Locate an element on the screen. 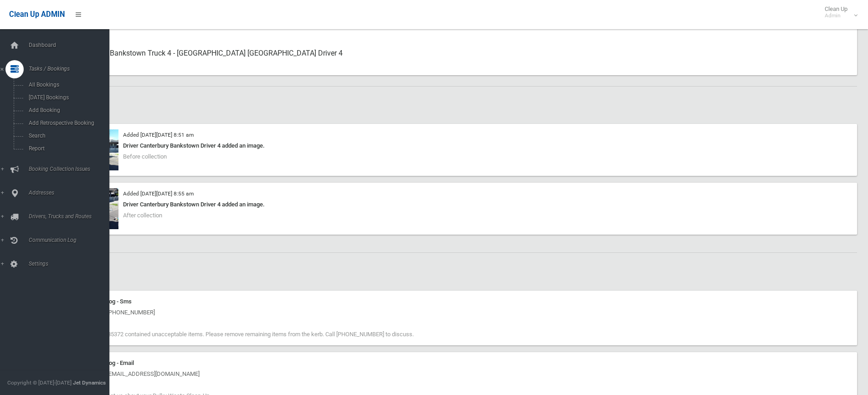 This screenshot has height=395, width=868. div: Communication Log - Email is located at coordinates (457, 363).